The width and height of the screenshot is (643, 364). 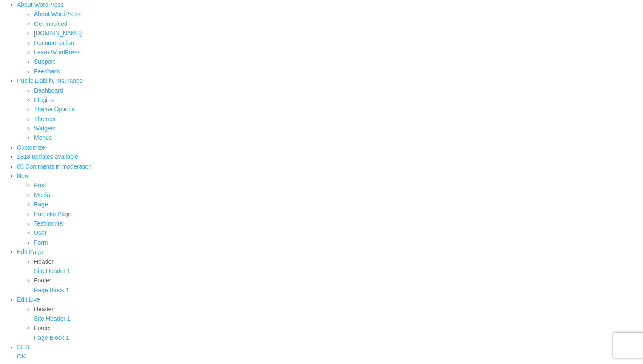 I want to click on a: Menus, so click(x=43, y=138).